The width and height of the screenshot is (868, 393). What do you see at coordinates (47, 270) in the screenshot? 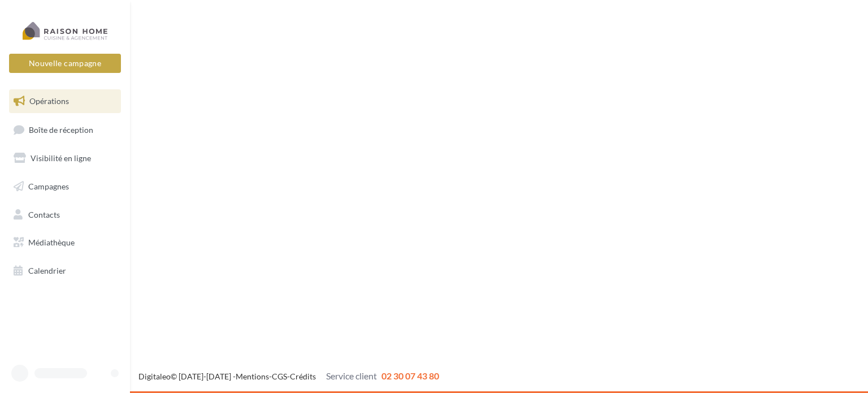
I see `span: Calendrier` at bounding box center [47, 270].